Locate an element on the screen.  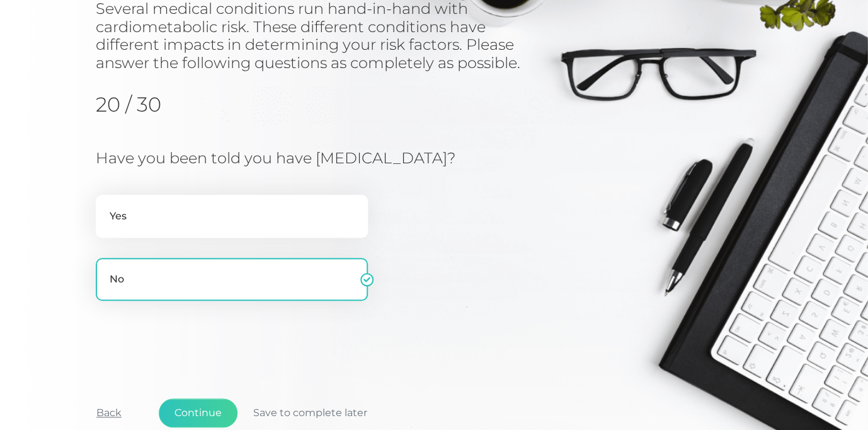
button: Save to complete later is located at coordinates (310, 413).